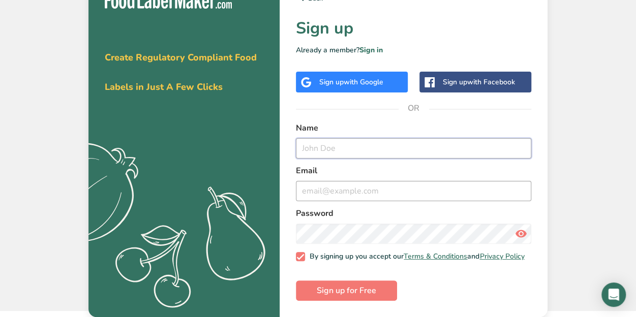  Describe the element at coordinates (414, 191) in the screenshot. I see `input: email@example.com` at that location.